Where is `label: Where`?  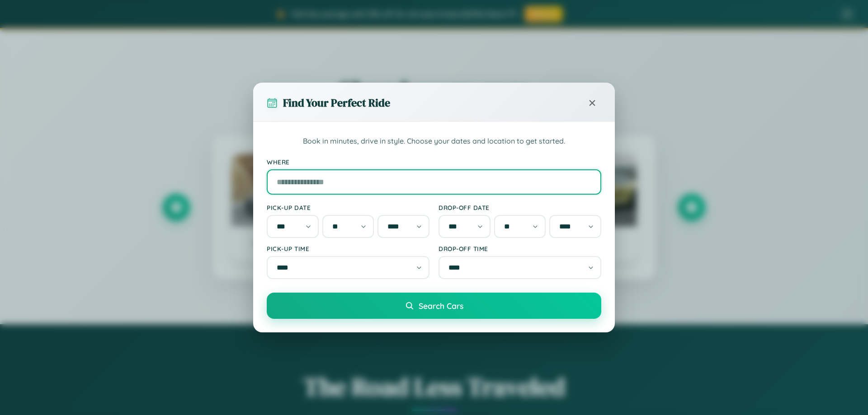 label: Where is located at coordinates (434, 161).